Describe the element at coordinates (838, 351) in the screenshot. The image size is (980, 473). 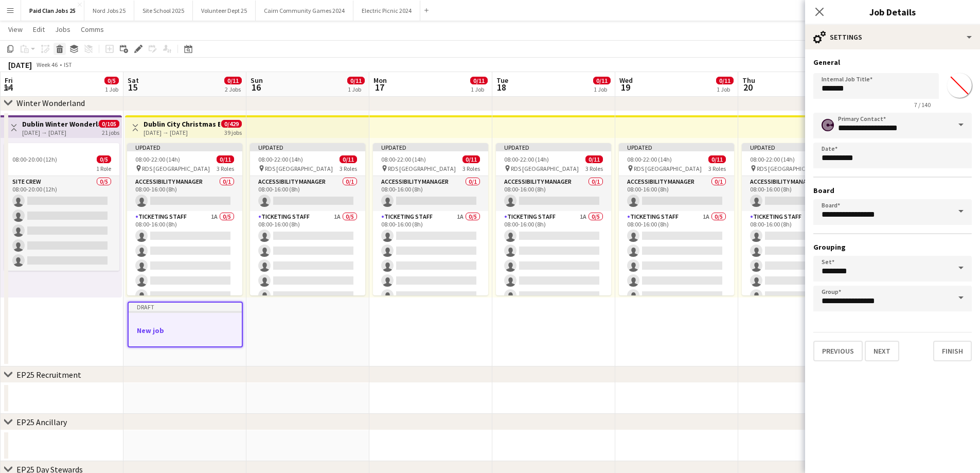
I see `button: Previous` at that location.